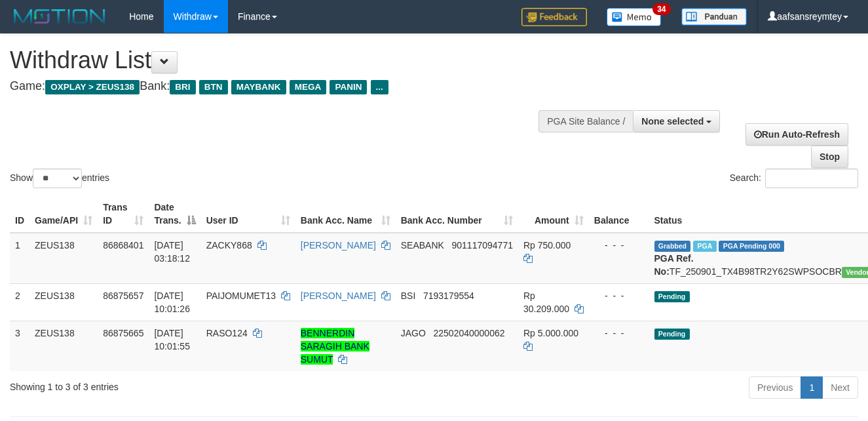 The image size is (868, 421). Describe the element at coordinates (794, 178) in the screenshot. I see `label: Search:` at that location.